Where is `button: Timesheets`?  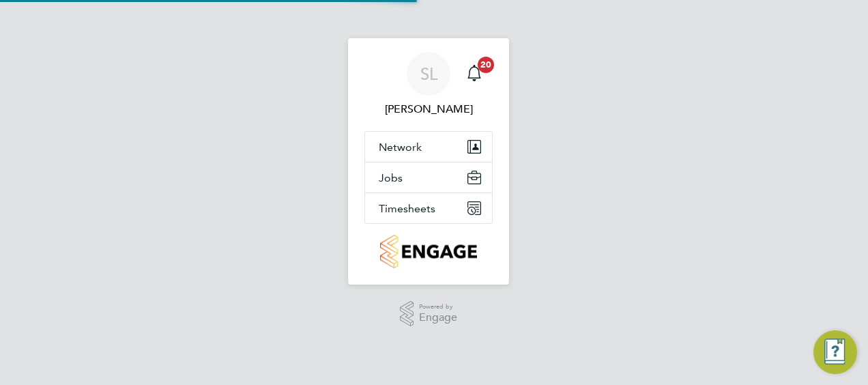
button: Timesheets is located at coordinates (429, 209).